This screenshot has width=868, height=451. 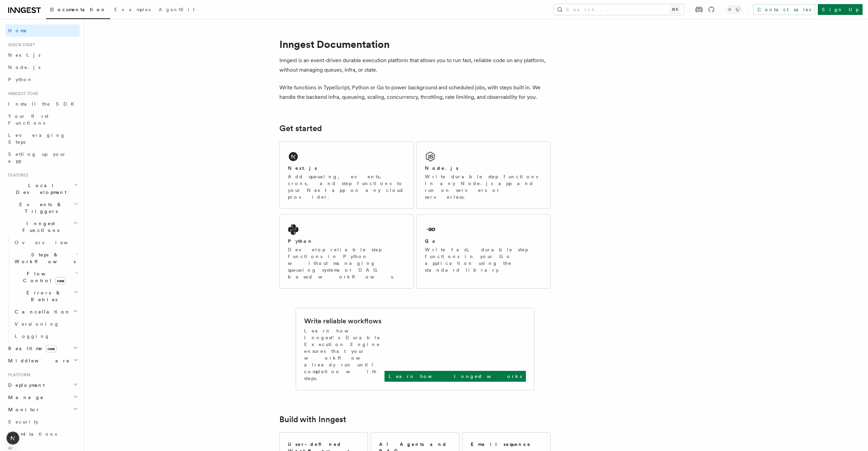 I want to click on a: AgentKit, so click(x=177, y=10).